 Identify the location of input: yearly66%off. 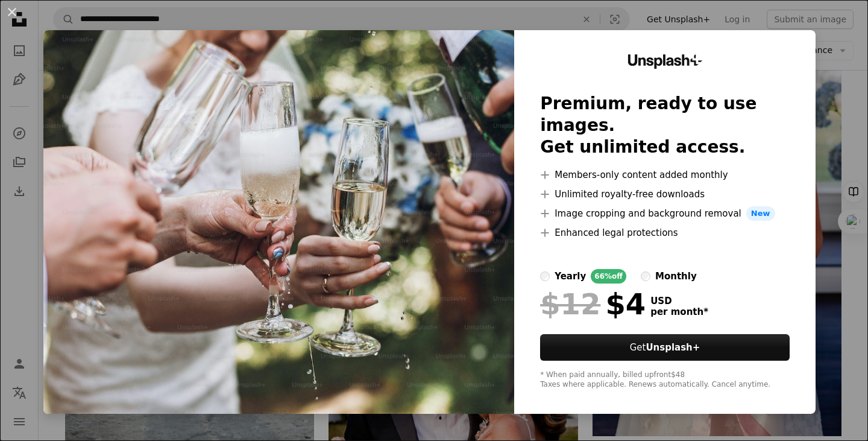
(545, 276).